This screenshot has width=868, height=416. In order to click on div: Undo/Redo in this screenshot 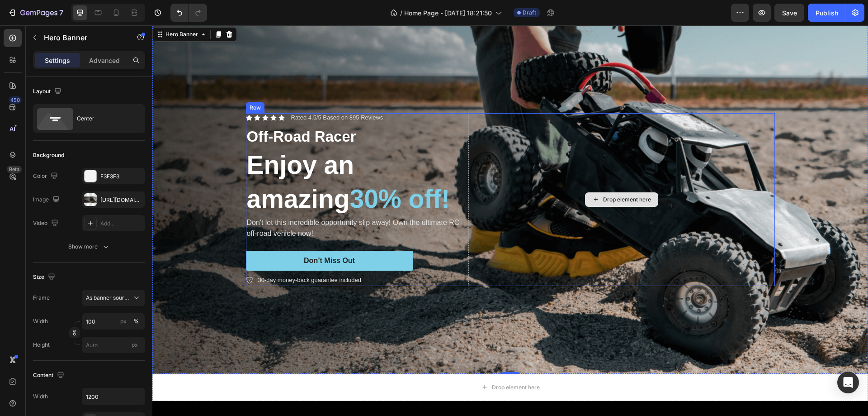, I will do `click(188, 12)`.